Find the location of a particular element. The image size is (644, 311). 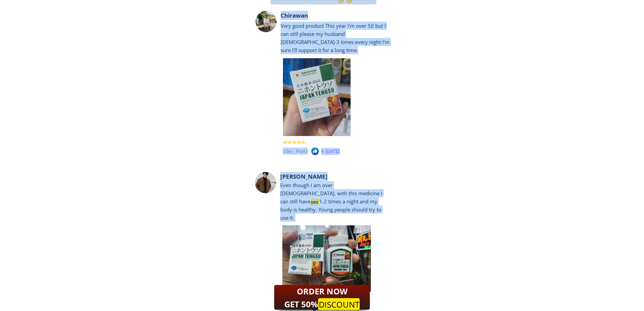

mark: DISCOUNT is located at coordinates (339, 304).